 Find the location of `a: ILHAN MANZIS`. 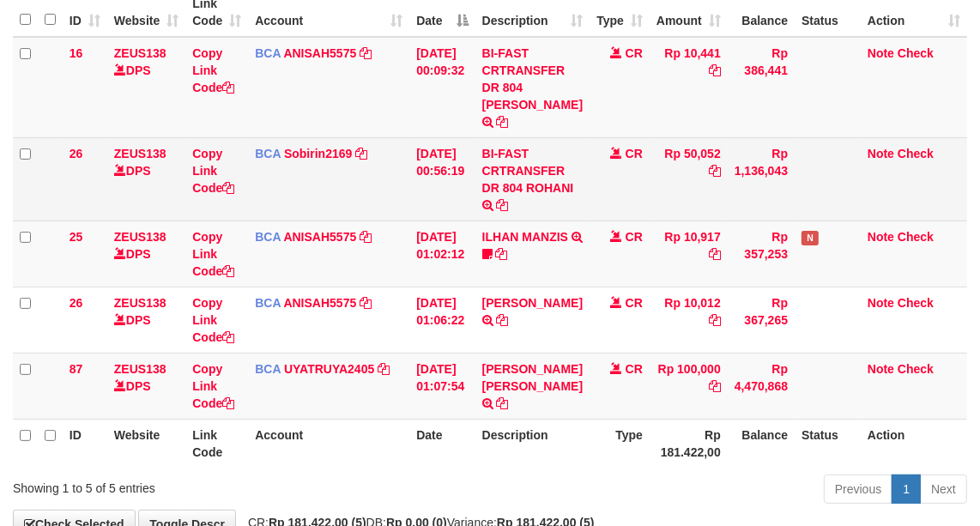

a: ILHAN MANZIS is located at coordinates (525, 237).